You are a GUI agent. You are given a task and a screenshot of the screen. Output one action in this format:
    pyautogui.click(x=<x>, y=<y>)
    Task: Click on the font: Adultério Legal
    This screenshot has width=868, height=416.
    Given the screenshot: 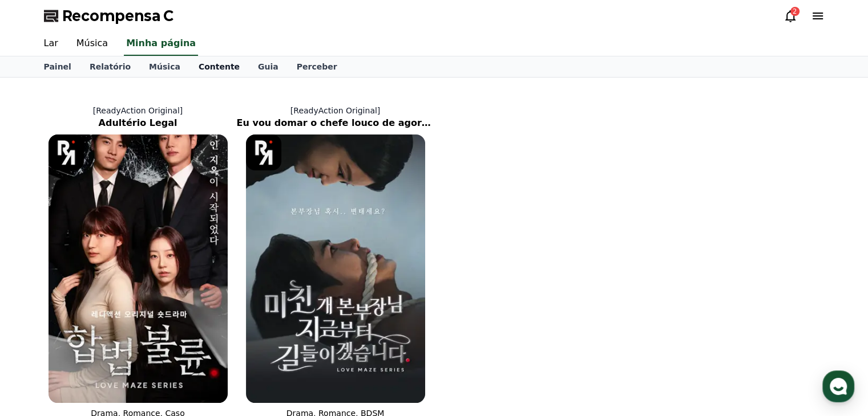 What is the action you would take?
    pyautogui.click(x=138, y=123)
    